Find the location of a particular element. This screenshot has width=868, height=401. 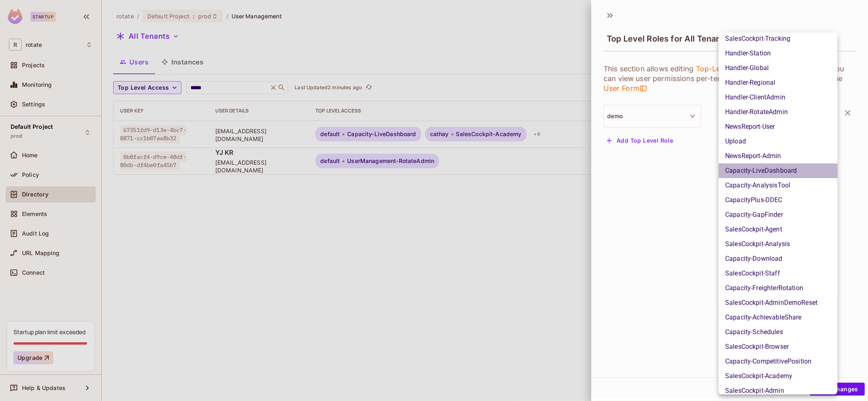

li: Capacity-LiveDashboard is located at coordinates (778, 171).